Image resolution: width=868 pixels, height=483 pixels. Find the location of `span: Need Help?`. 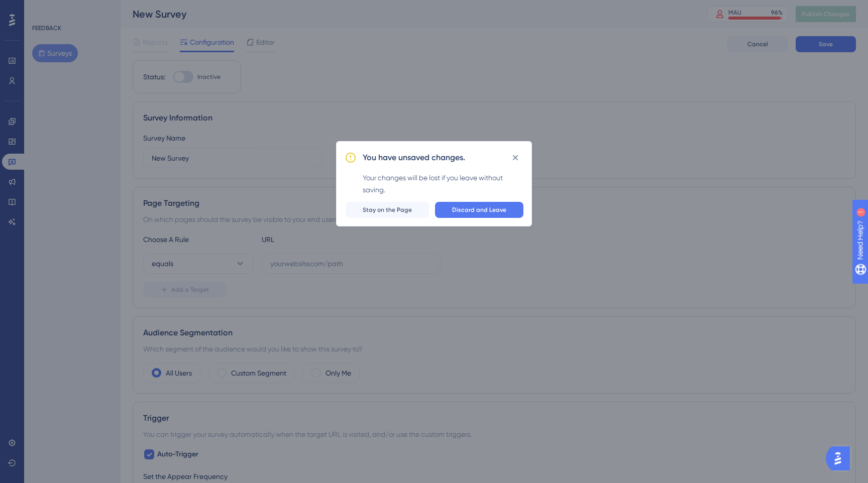

span: Need Help? is located at coordinates (43, 9).